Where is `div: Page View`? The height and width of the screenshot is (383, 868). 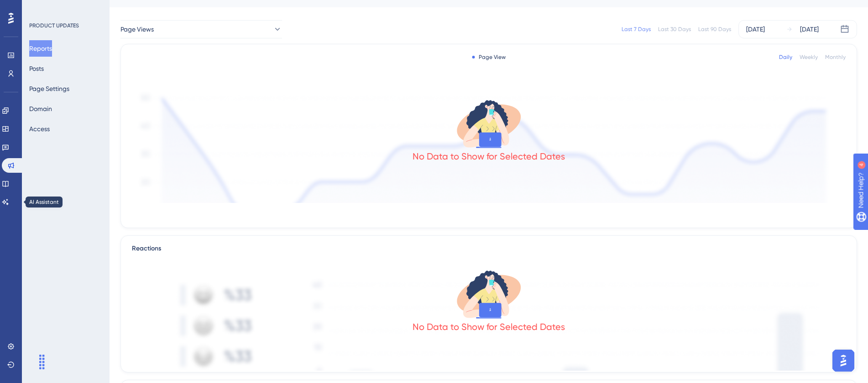
div: Page View is located at coordinates (489, 57).